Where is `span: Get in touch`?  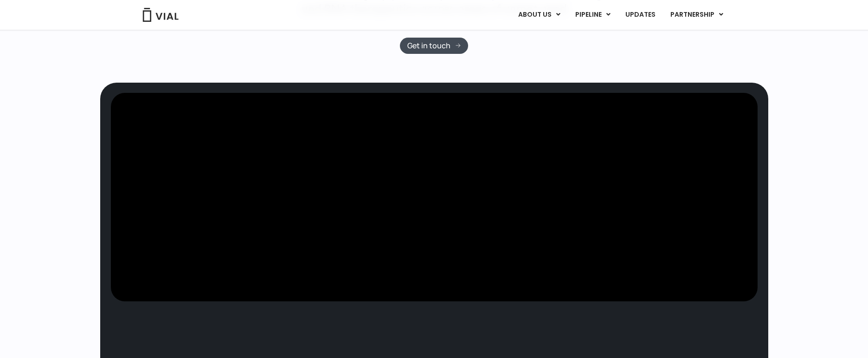 span: Get in touch is located at coordinates (429, 46).